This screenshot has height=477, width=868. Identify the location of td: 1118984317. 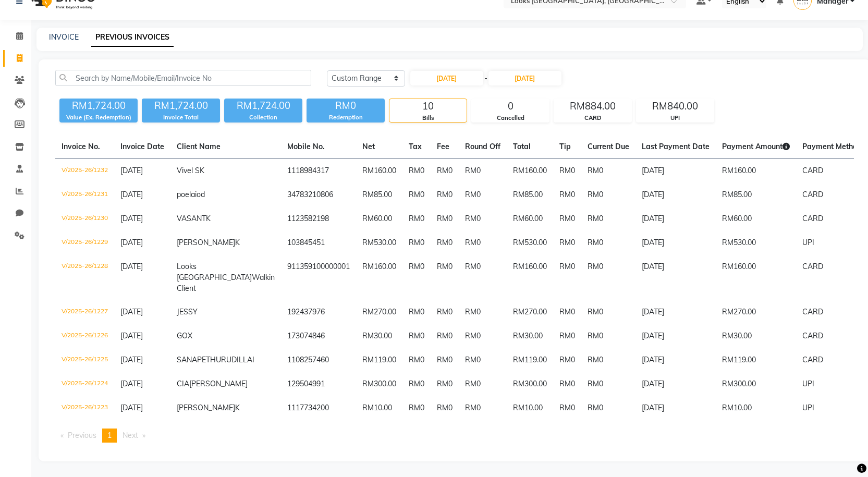
(318, 171).